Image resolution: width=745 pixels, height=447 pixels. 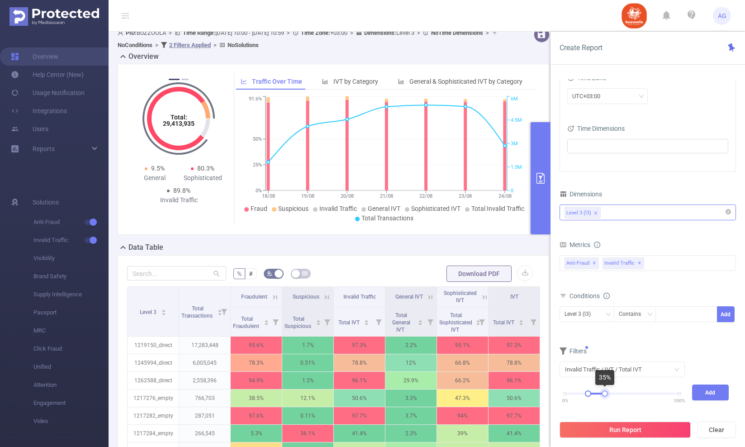 I want to click on p: 3.7%, so click(x=411, y=416).